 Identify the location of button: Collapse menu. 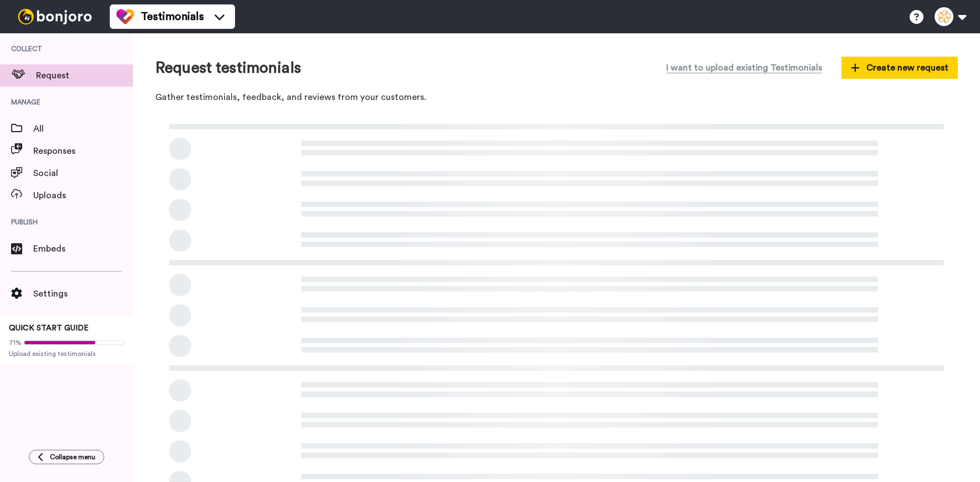
(67, 457).